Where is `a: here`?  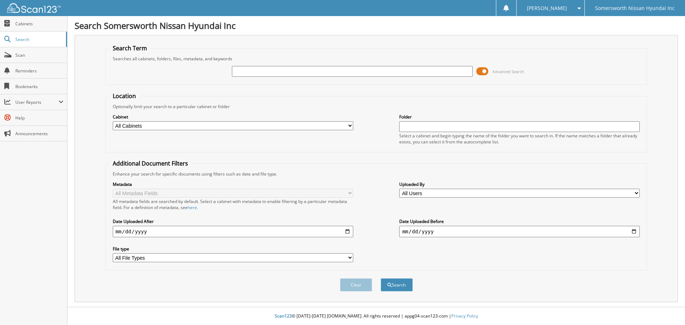 a: here is located at coordinates (192, 207).